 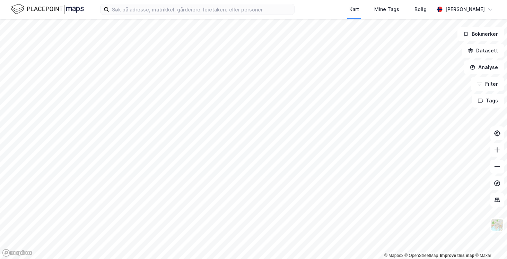 I want to click on div: Kontrollprogram for chat, so click(x=490, y=242).